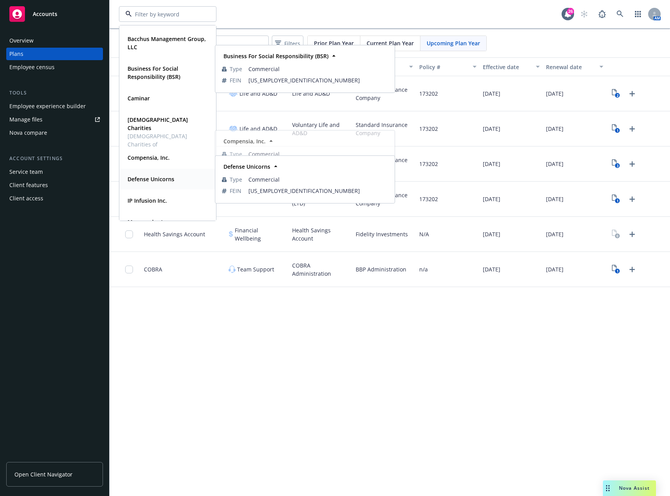 Image resolution: width=670 pixels, height=496 pixels. Describe the element at coordinates (55, 185) in the screenshot. I see `a: Client features` at that location.